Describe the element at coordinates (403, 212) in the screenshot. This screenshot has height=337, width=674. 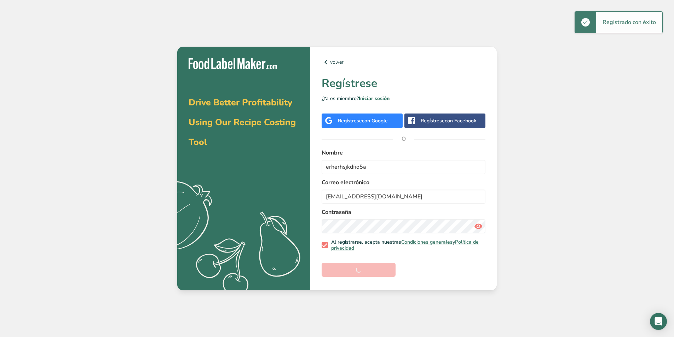
I see `label: Contraseña` at that location.